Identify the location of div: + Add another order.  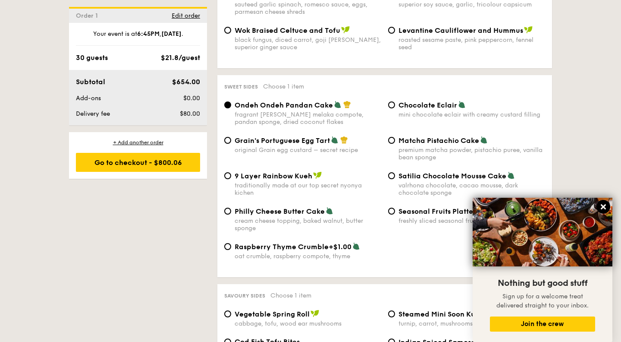
(138, 142).